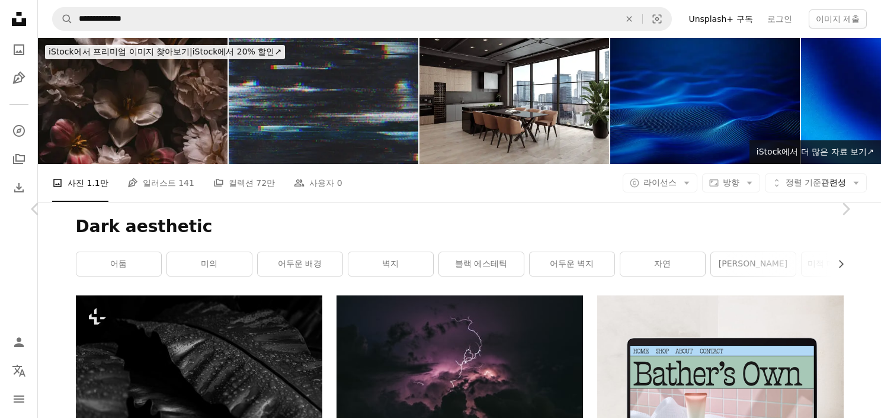 The width and height of the screenshot is (881, 418). What do you see at coordinates (780, 19) in the screenshot?
I see `a: 로그인` at bounding box center [780, 19].